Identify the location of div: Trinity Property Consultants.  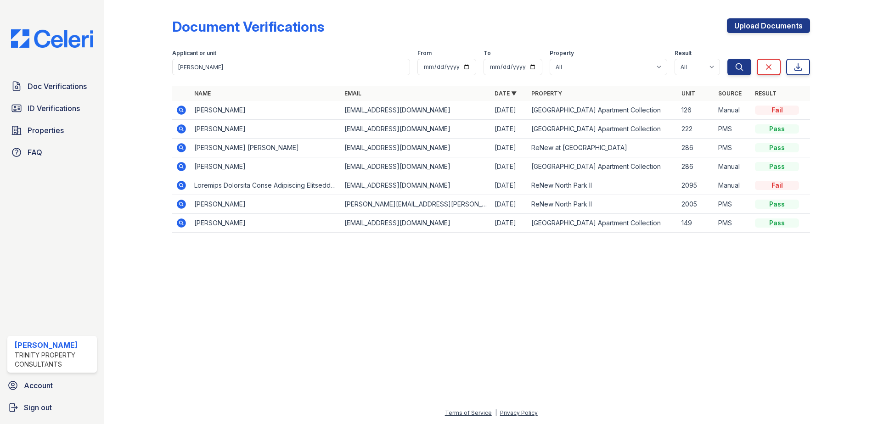
(54, 360).